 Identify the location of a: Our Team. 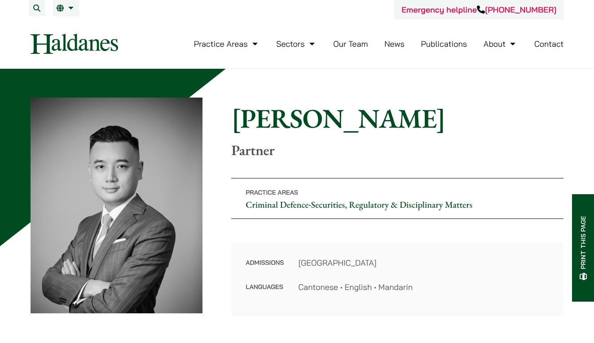
(350, 44).